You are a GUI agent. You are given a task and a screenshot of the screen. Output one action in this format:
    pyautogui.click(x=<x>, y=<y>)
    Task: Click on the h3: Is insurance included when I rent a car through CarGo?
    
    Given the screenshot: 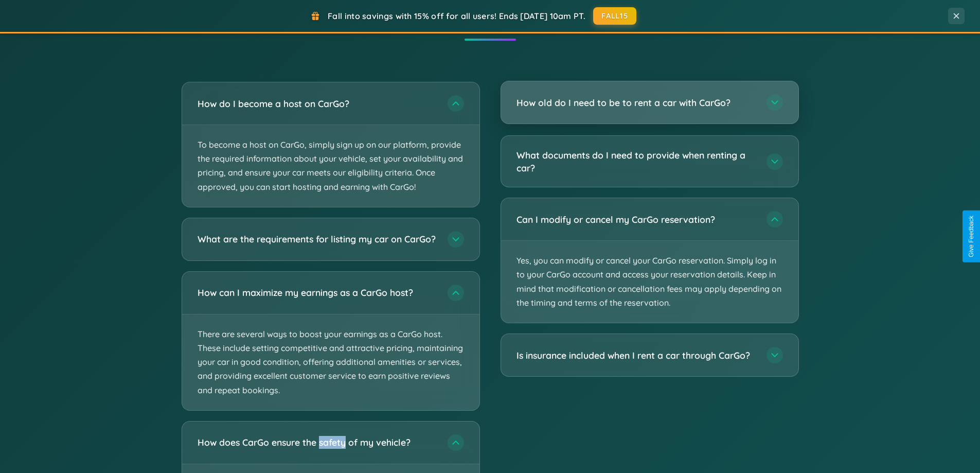 What is the action you would take?
    pyautogui.click(x=636, y=355)
    